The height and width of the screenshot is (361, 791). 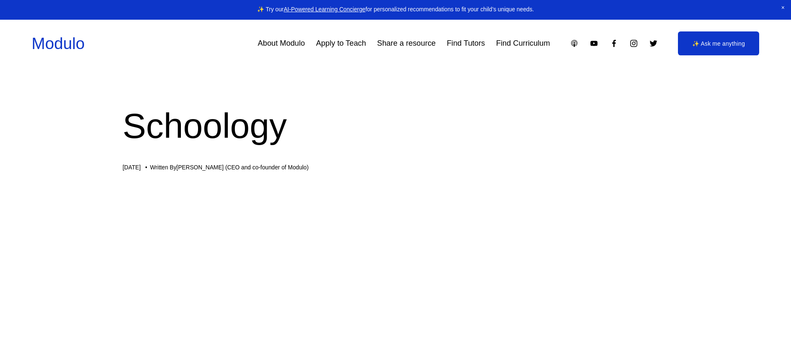 I want to click on a: Share a resource, so click(x=407, y=43).